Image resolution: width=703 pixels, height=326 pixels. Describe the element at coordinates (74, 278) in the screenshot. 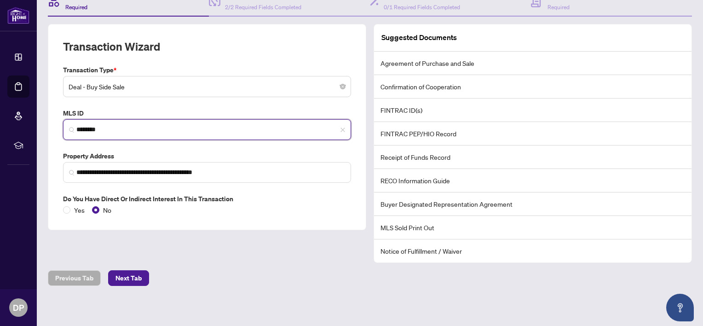

I see `button: Previous Tab` at that location.